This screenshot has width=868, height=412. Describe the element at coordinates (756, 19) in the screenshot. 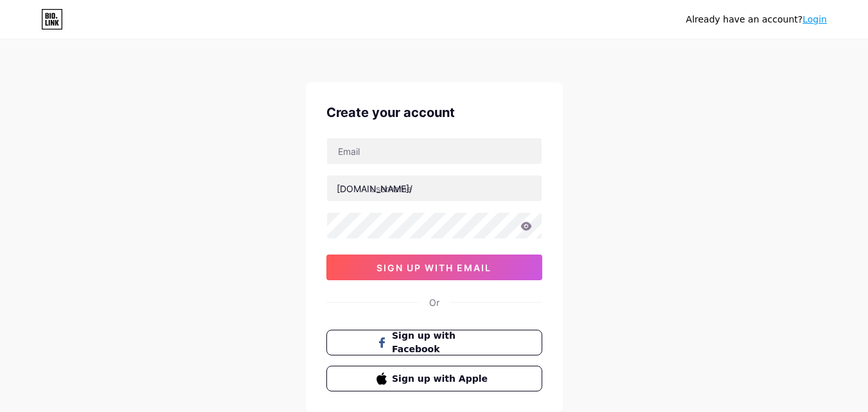

I see `div: Already have an account?` at that location.